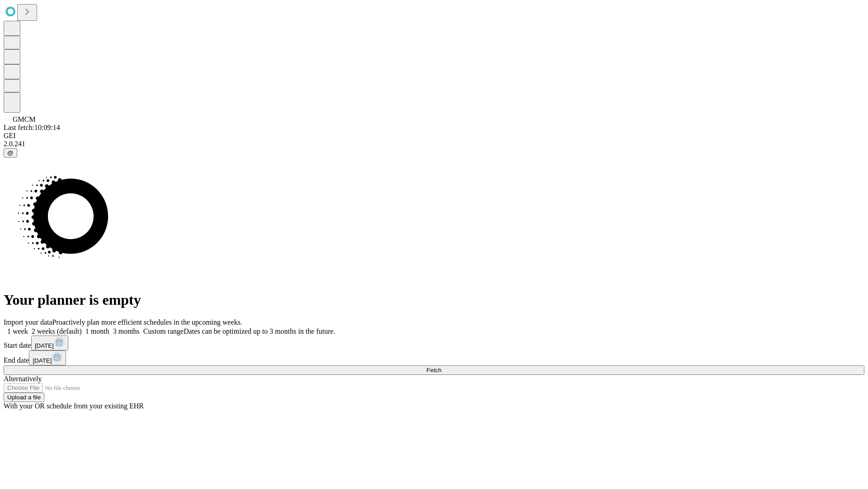 The height and width of the screenshot is (489, 868). Describe the element at coordinates (163, 331) in the screenshot. I see `span: Custom range` at that location.